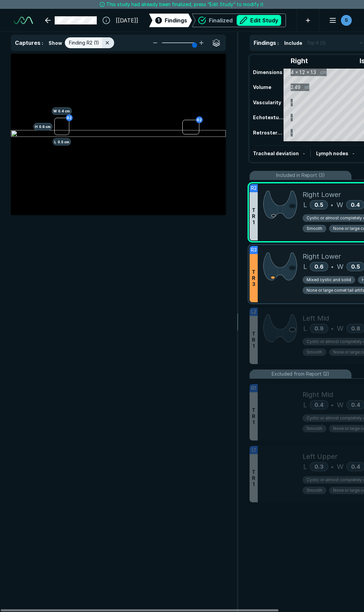  Describe the element at coordinates (280, 204) in the screenshot. I see `img: vmMAAAAASUVORK5CYII=` at that location.